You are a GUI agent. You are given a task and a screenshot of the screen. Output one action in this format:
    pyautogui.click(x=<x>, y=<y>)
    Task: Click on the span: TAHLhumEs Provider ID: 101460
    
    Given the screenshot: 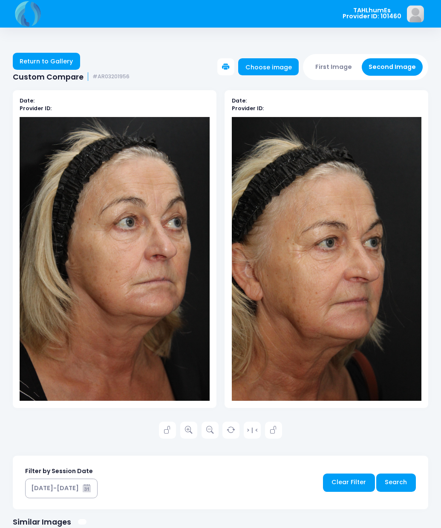 What is the action you would take?
    pyautogui.click(x=372, y=13)
    